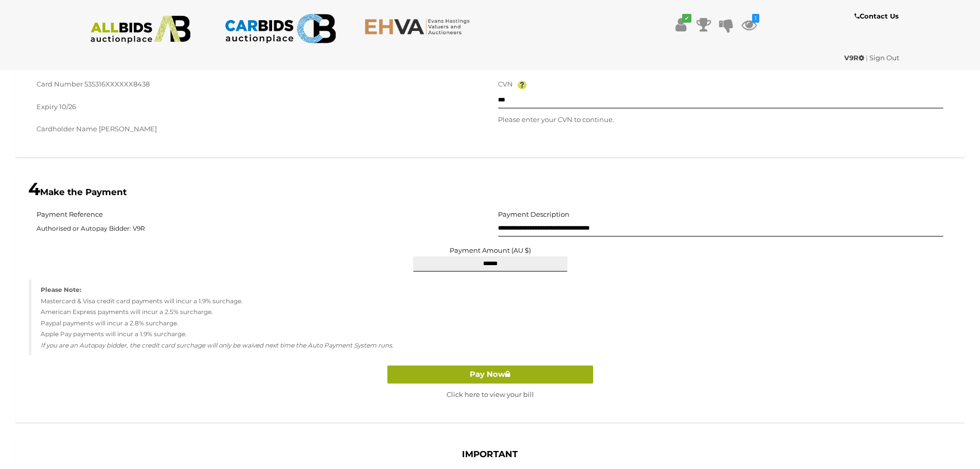 This screenshot has width=980, height=469. I want to click on blockquote: Mastercard & Visa credit card payments will incur a 1.9% surchage. American Express payments will..., so click(490, 317).